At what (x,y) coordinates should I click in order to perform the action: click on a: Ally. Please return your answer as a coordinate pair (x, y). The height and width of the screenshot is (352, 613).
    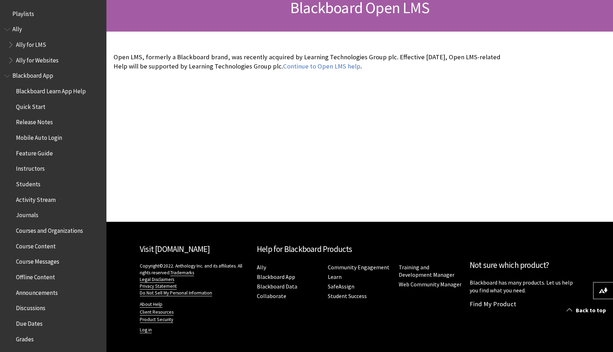
    Looking at the image, I should click on (261, 267).